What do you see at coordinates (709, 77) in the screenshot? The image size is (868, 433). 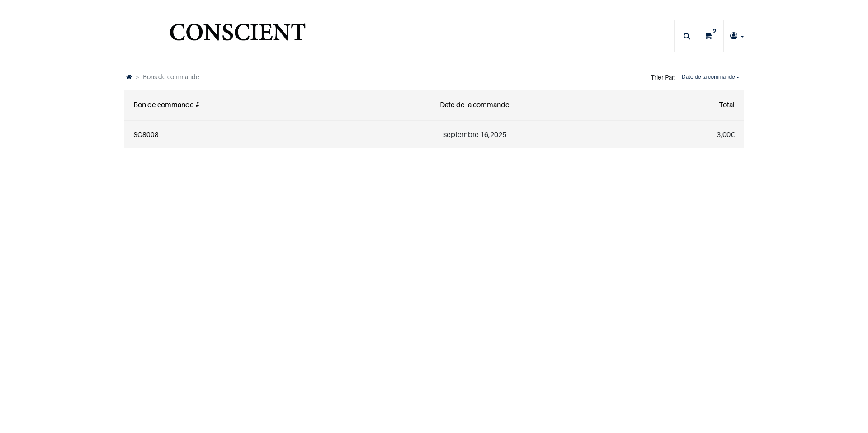 I see `button: Date de la commande` at bounding box center [709, 77].